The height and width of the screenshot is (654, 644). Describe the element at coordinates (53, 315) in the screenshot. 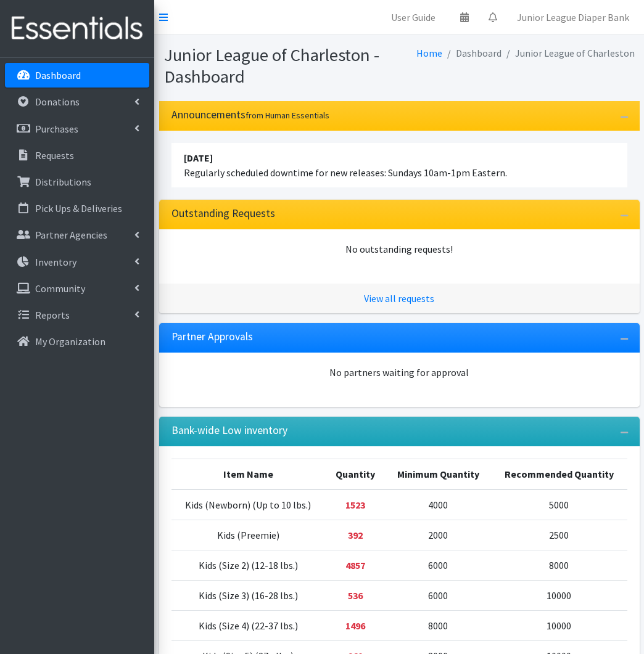

I see `p: Reports` at that location.